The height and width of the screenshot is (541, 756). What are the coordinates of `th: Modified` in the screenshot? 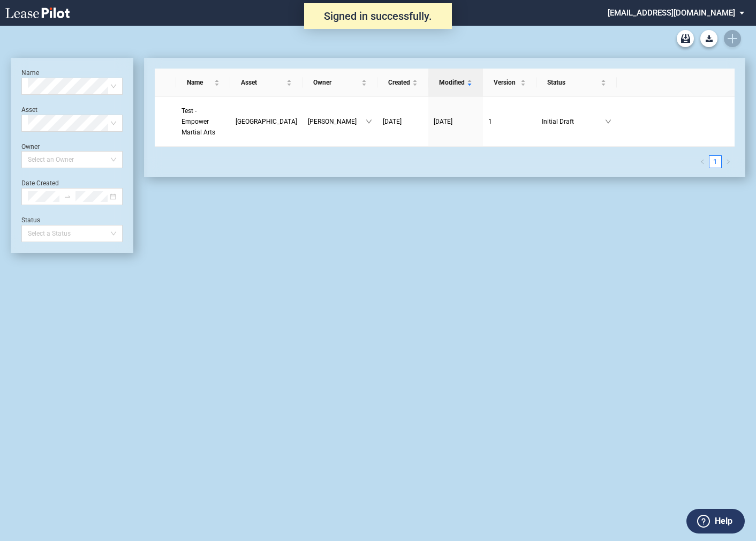 It's located at (456, 82).